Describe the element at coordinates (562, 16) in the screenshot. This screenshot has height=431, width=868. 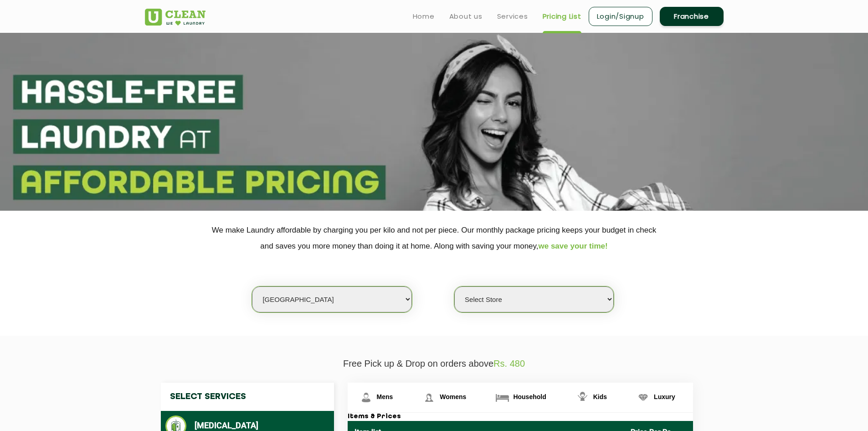
I see `a: Pricing List` at that location.